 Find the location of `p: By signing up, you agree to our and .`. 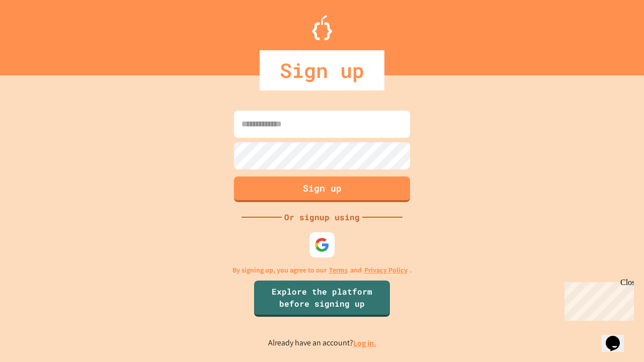

p: By signing up, you agree to our and . is located at coordinates (322, 270).